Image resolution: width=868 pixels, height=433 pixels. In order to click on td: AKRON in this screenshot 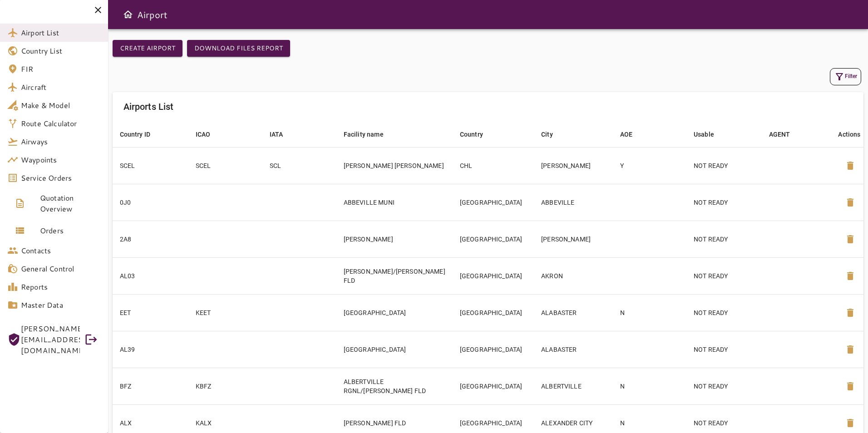, I will do `click(574, 275)`.